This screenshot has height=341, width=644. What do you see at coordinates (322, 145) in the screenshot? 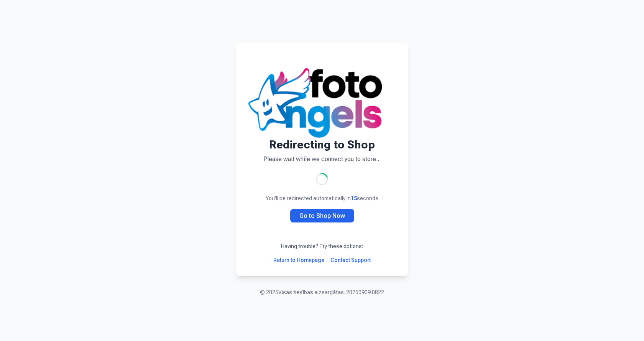
I see `h1: Redirecting to Shop` at bounding box center [322, 145].